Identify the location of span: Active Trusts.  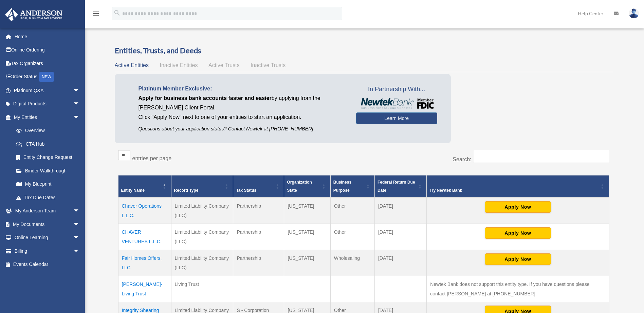
(224, 65).